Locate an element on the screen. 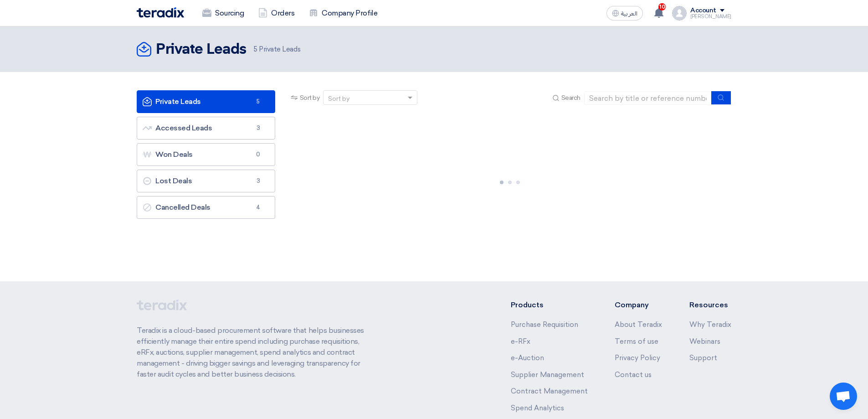  div: Account is located at coordinates (703, 10).